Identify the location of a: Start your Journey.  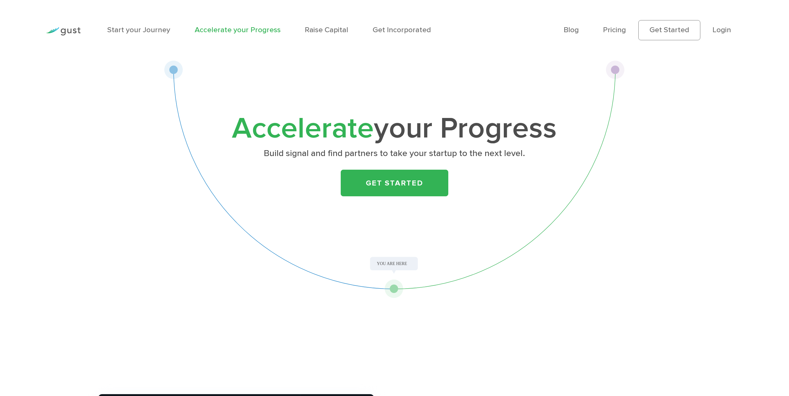
(139, 30).